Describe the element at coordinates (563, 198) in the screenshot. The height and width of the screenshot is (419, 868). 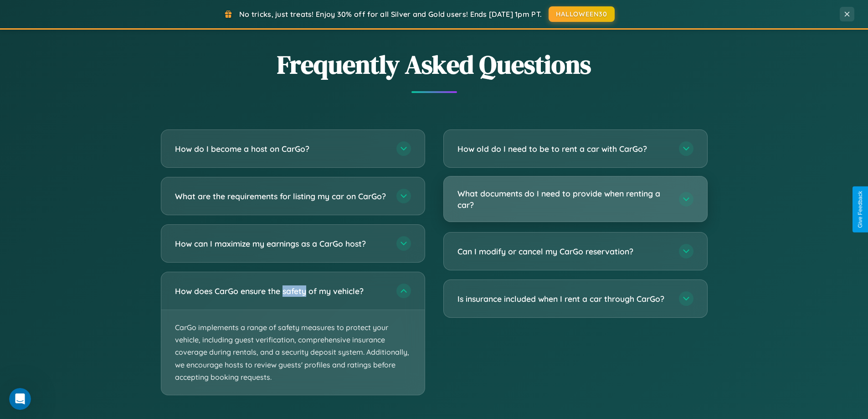
I see `h3: What documents do I need to provide when renting a car?` at that location.